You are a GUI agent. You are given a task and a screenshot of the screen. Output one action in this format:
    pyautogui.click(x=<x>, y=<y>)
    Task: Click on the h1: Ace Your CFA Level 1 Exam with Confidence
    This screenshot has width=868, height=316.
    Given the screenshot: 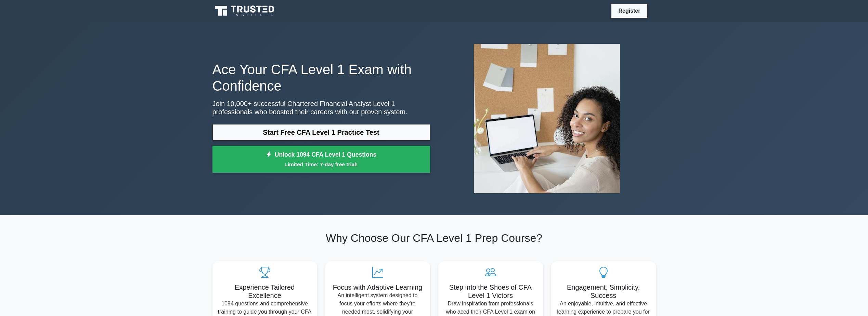 What is the action you would take?
    pyautogui.click(x=321, y=78)
    